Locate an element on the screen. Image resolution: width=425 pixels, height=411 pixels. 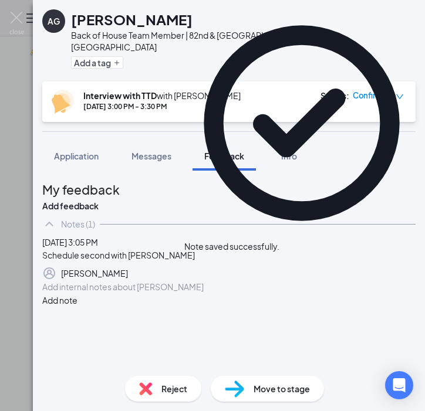
b: Interview with TTD is located at coordinates (120, 96).